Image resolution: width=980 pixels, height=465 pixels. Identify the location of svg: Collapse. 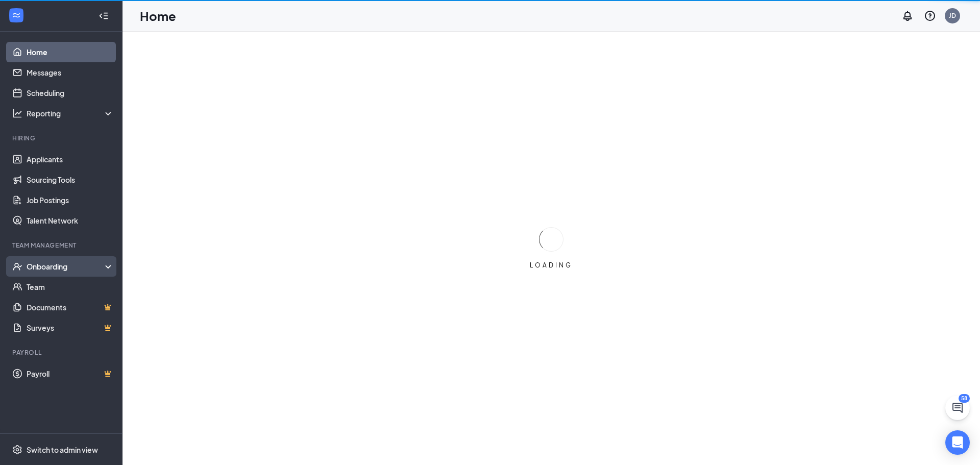
(104, 16).